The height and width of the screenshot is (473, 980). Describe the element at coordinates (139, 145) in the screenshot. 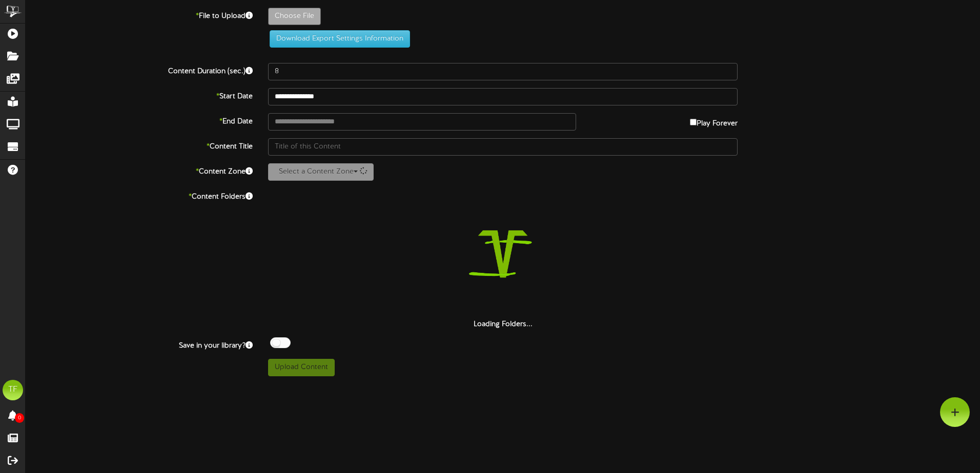

I see `label: Content Title` at that location.